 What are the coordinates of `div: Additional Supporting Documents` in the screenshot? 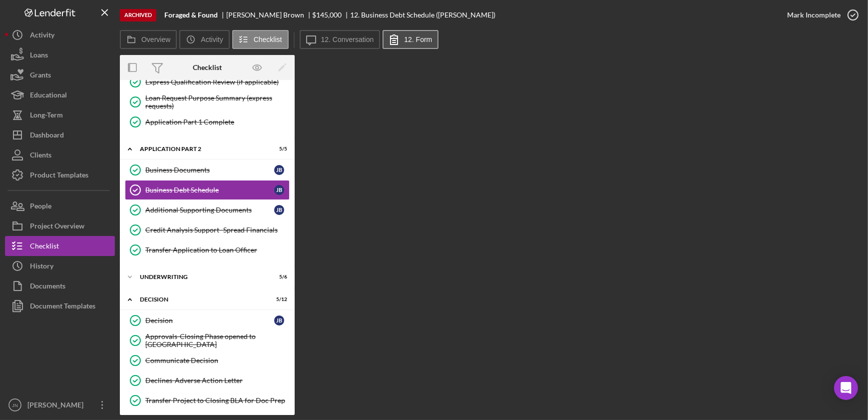 It's located at (210, 210).